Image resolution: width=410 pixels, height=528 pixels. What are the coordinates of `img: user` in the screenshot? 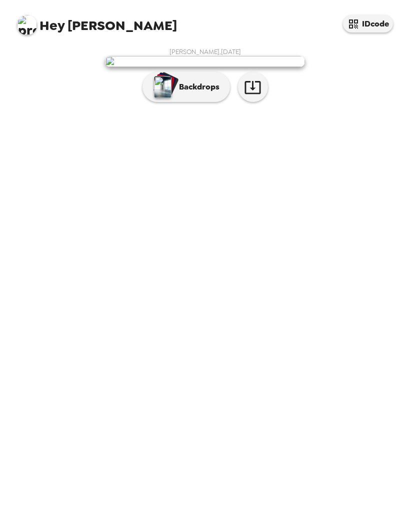 It's located at (205, 62).